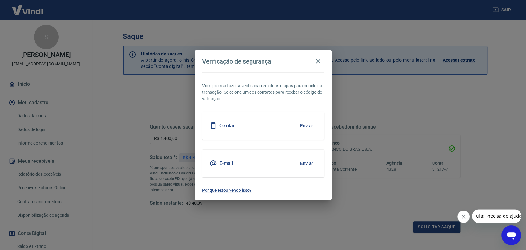 The image size is (526, 250). What do you see at coordinates (226, 163) in the screenshot?
I see `h5: E-mail` at bounding box center [226, 163].